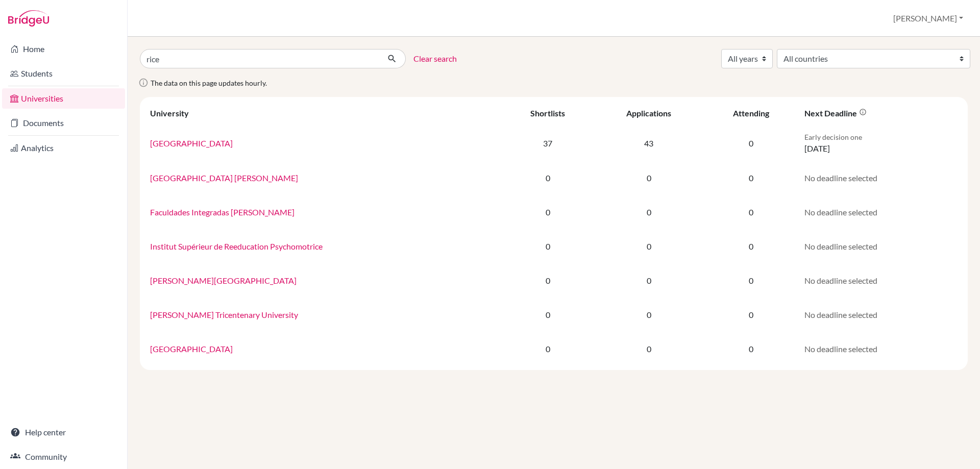 The width and height of the screenshot is (980, 469). I want to click on p: Early decision one, so click(881, 137).